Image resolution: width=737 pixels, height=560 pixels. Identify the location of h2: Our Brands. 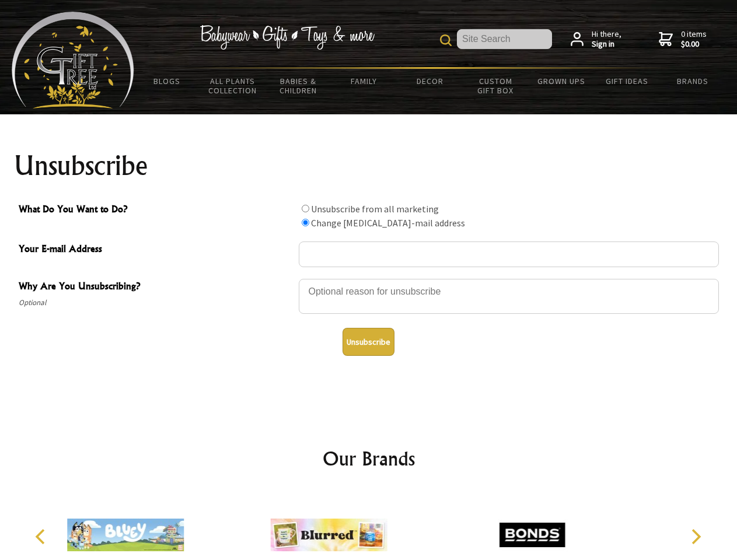
(368, 458).